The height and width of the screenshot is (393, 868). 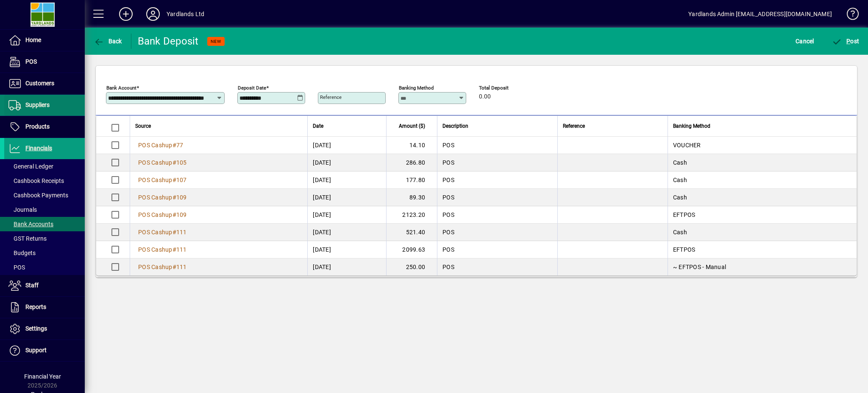 What do you see at coordinates (44, 350) in the screenshot?
I see `a: Support` at bounding box center [44, 350].